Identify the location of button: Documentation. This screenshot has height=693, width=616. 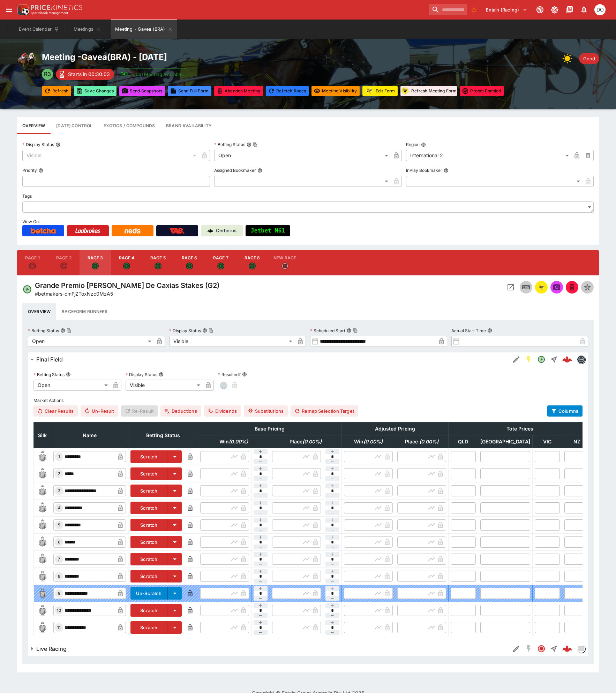
(569, 10).